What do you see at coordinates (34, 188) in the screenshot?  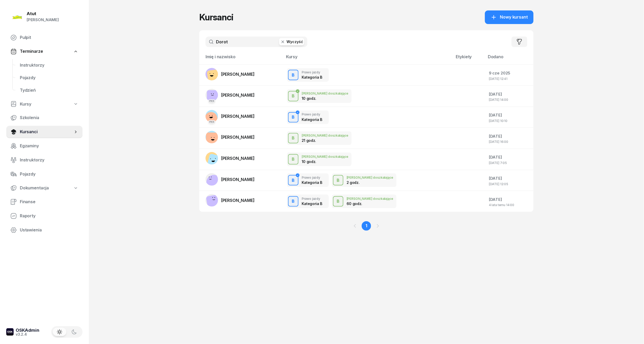 I see `span: Dokumentacja` at bounding box center [34, 188].